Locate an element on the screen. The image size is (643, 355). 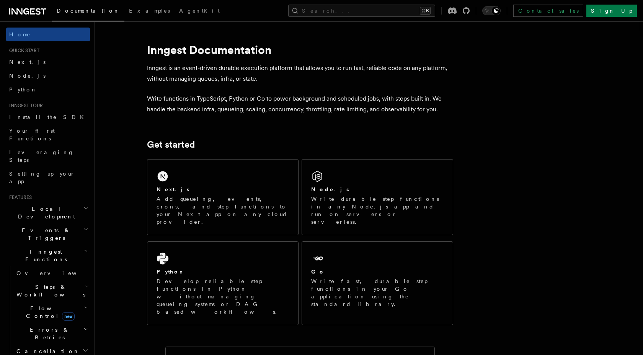
h2: Next.js is located at coordinates (173, 189).